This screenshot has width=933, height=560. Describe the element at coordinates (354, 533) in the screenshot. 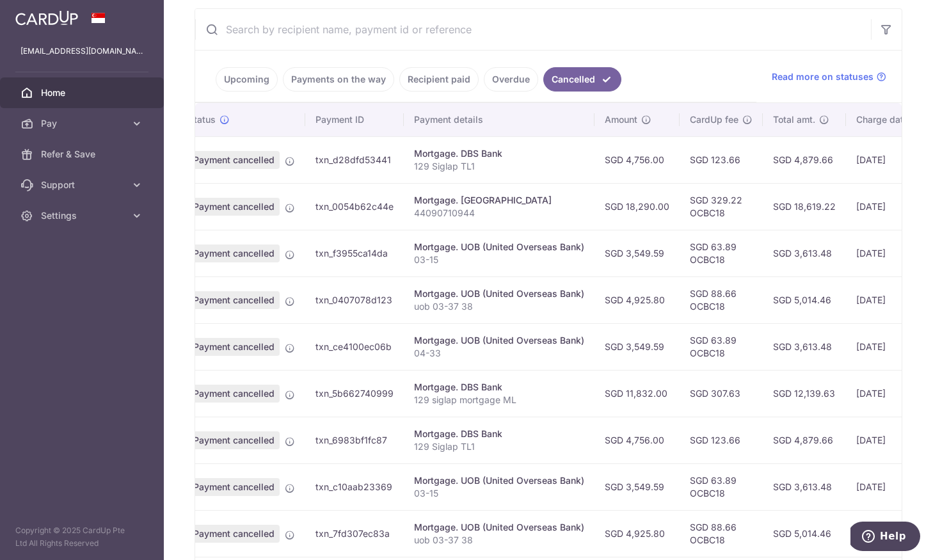

I see `td: txn_7fd307ec83a` at that location.